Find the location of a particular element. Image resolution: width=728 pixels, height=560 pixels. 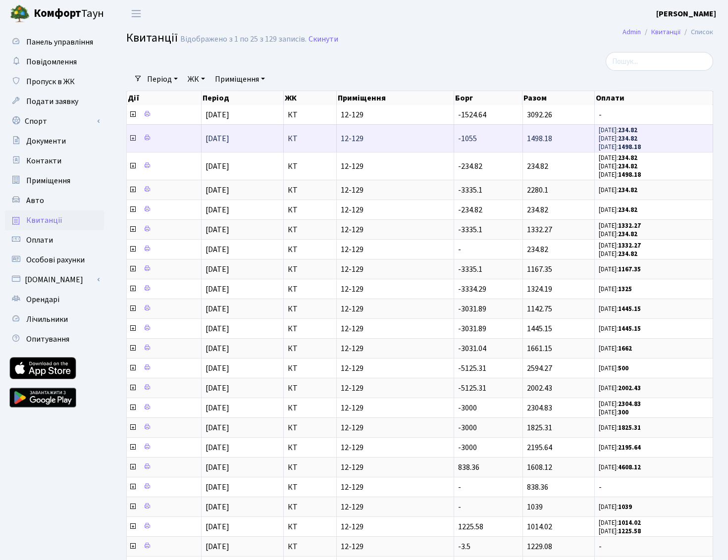

a: Admin is located at coordinates (632, 32).